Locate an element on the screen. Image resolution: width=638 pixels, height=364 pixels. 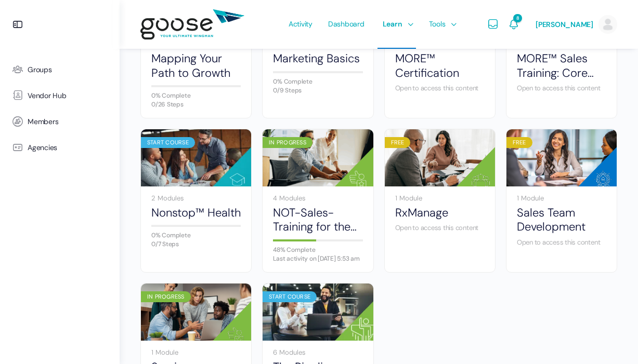
div: 2 Modules is located at coordinates (196, 198).